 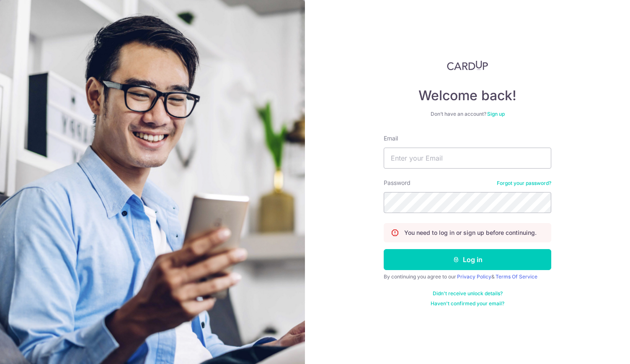 I want to click on a: Privacy Policy, so click(x=474, y=276).